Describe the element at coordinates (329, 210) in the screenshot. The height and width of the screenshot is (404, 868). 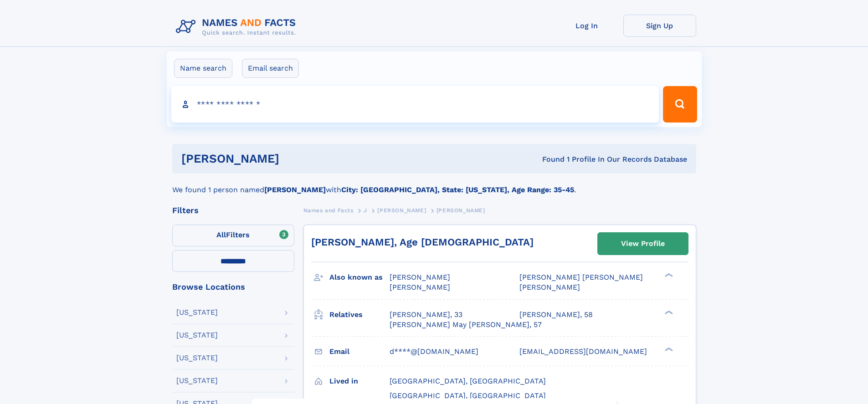
I see `a: Names and Facts` at that location.